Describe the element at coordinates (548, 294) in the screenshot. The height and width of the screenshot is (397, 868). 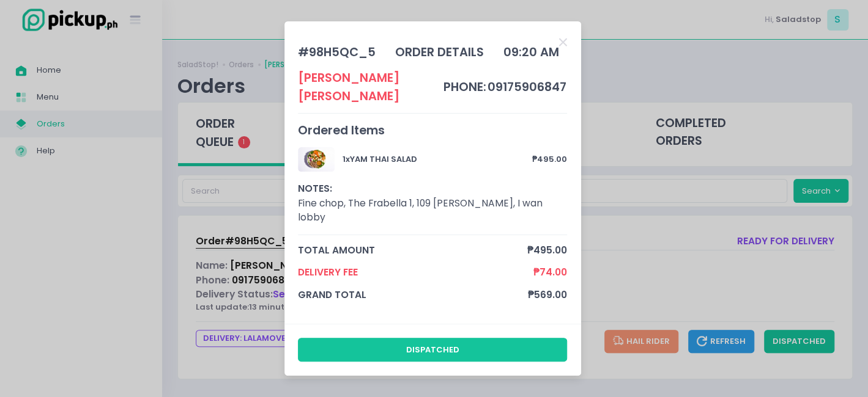
I see `span: ₱569.00` at that location.